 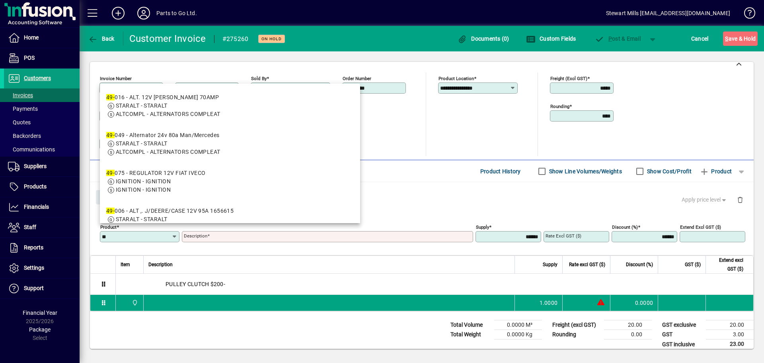 What do you see at coordinates (470, 325) in the screenshot?
I see `td: Total Volume` at bounding box center [470, 325].